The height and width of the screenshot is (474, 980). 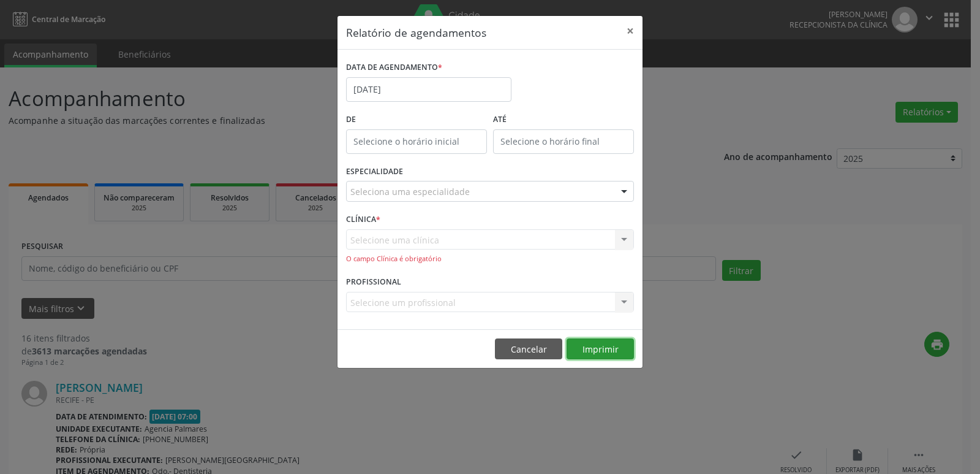 What do you see at coordinates (417, 119) in the screenshot?
I see `label: De` at bounding box center [417, 119].